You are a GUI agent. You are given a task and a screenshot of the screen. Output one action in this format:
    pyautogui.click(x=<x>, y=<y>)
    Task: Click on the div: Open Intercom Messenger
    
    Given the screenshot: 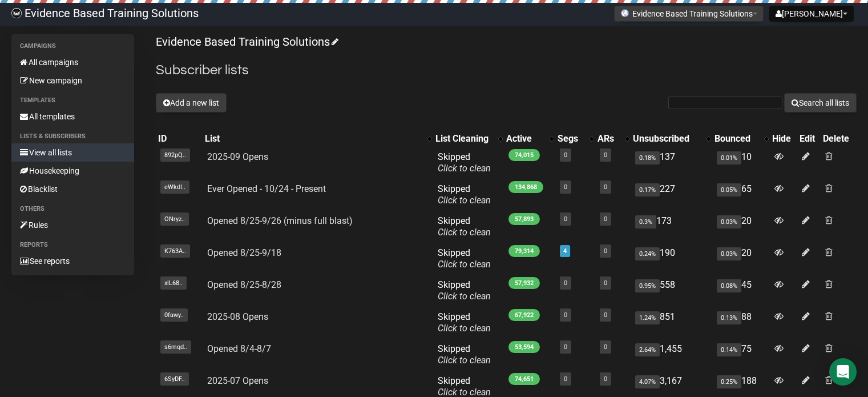 What is the action you would take?
    pyautogui.click(x=843, y=372)
    